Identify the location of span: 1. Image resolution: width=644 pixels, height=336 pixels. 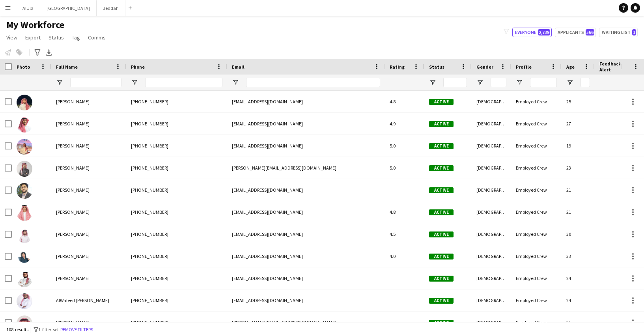
(634, 32).